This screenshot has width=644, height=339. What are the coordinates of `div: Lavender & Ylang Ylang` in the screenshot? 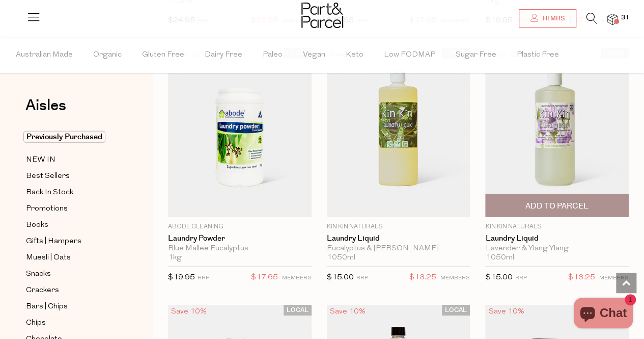 It's located at (557, 249).